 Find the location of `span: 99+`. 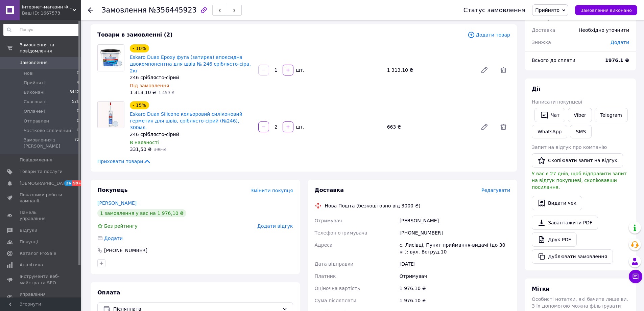

span: 99+ is located at coordinates (78, 183).